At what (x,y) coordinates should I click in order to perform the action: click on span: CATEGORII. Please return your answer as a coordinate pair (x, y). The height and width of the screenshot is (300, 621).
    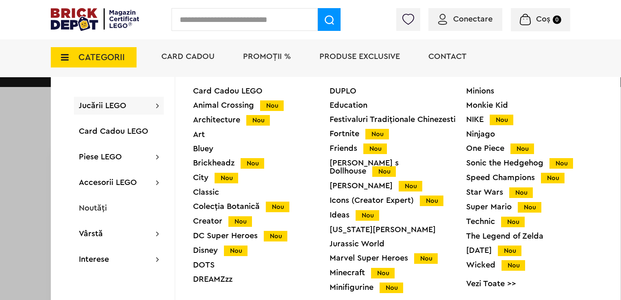
    Looking at the image, I should click on (102, 57).